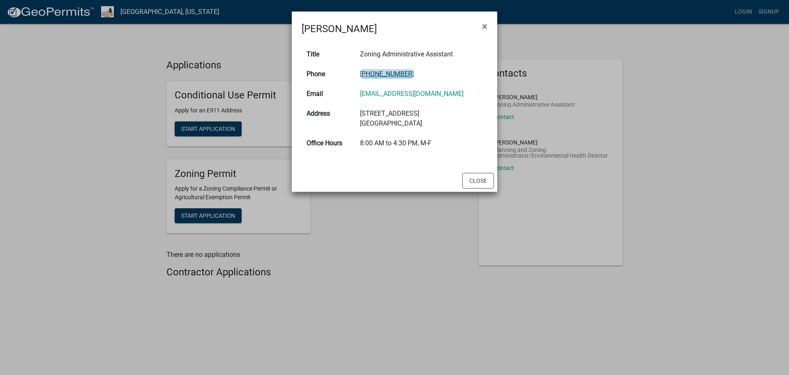 Image resolution: width=789 pixels, height=375 pixels. I want to click on th: Title, so click(329, 54).